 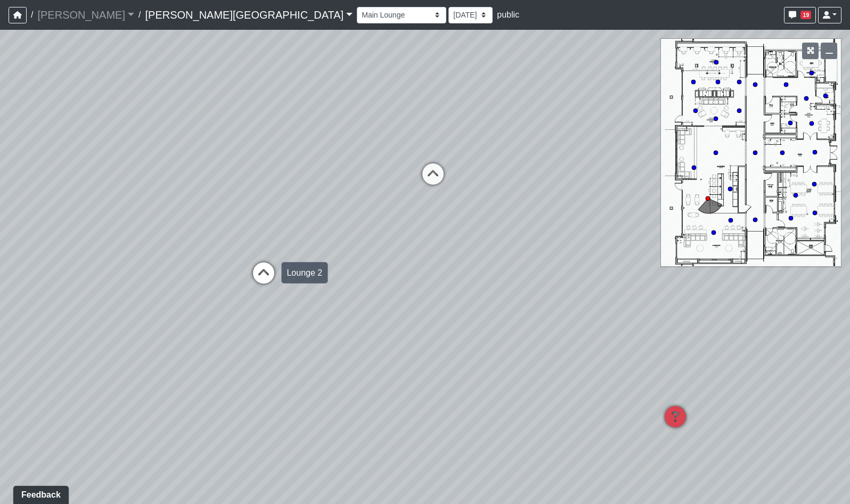 I want to click on button: 19, so click(x=800, y=15).